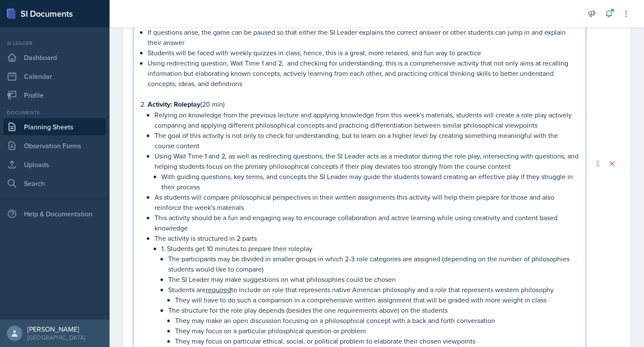 Image resolution: width=644 pixels, height=347 pixels. Describe the element at coordinates (373, 310) in the screenshot. I see `p: The structure for the role play depends (besides the one requirements above) on the students` at that location.